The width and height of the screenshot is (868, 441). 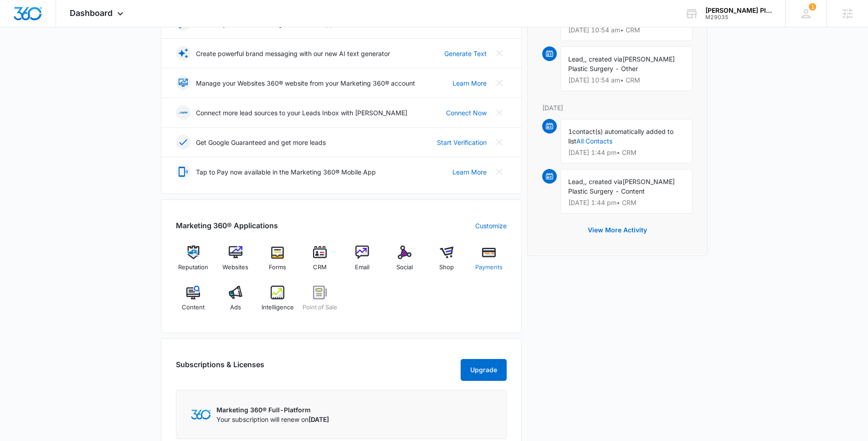 I want to click on a: Email, so click(x=362, y=262).